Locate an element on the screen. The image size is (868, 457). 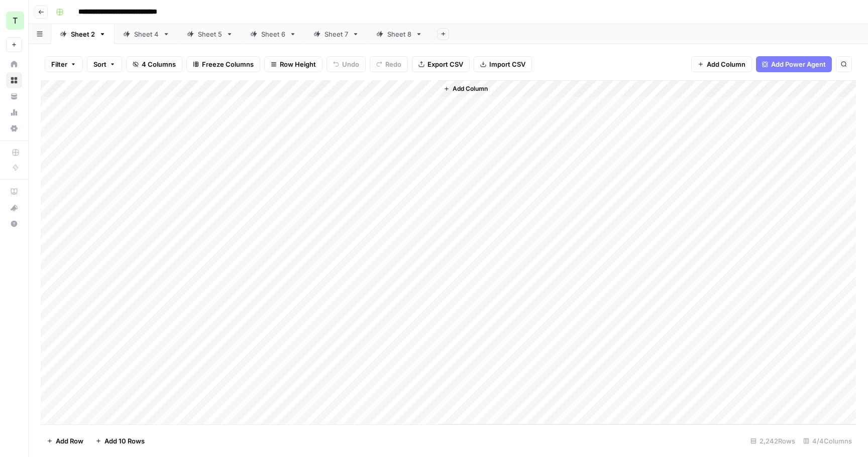
div: Sheet 5 is located at coordinates (210, 34).